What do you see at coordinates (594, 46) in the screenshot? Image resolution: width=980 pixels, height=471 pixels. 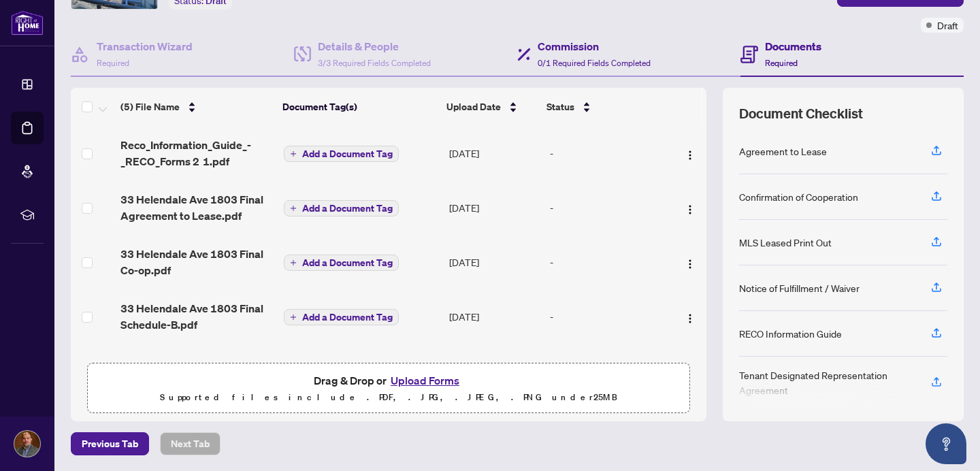 I see `h4: Commission` at bounding box center [594, 46].